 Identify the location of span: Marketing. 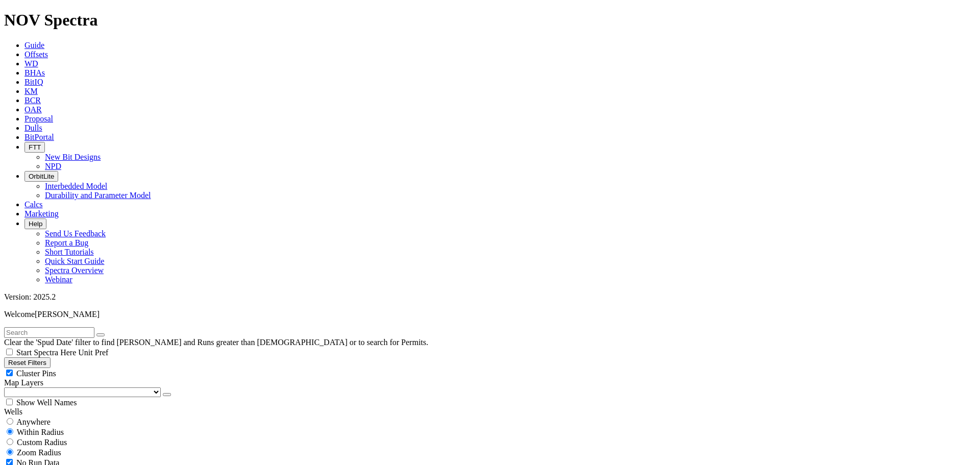
(41, 213).